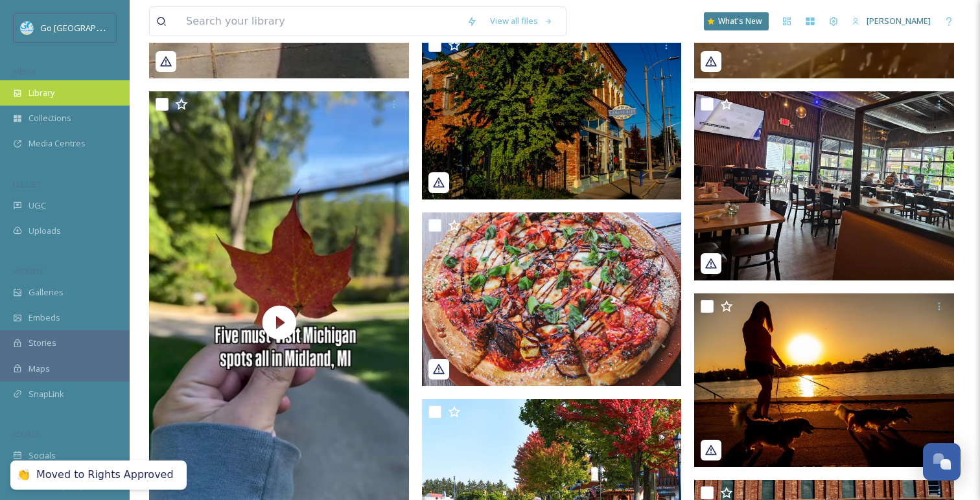 Image resolution: width=980 pixels, height=500 pixels. Describe the element at coordinates (39, 369) in the screenshot. I see `span: Maps` at that location.